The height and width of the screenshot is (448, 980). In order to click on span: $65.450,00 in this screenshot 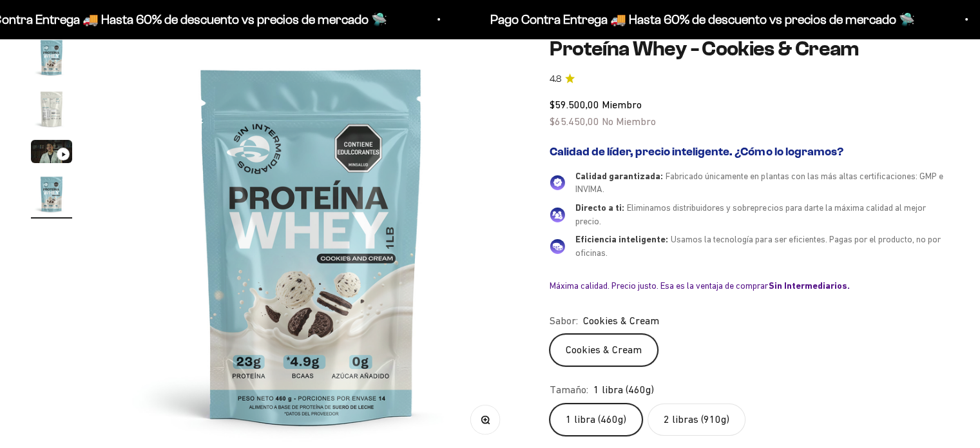, I will do `click(574, 121)`.